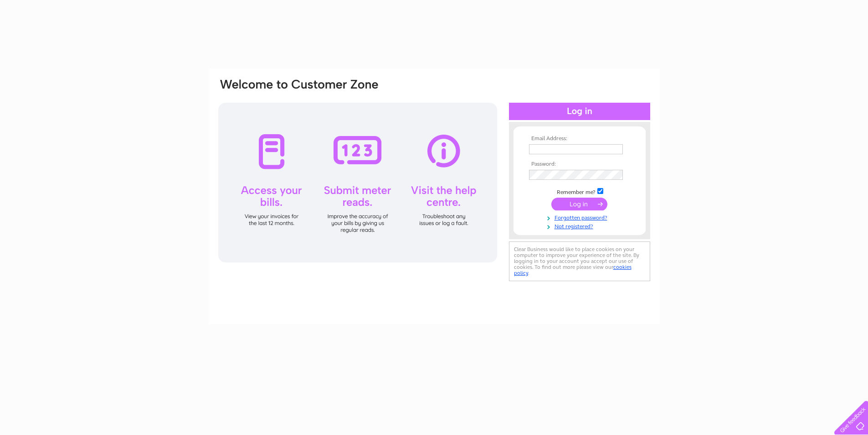 The width and height of the screenshot is (868, 435). Describe the element at coordinates (573, 269) in the screenshot. I see `a: cookies policy` at that location.